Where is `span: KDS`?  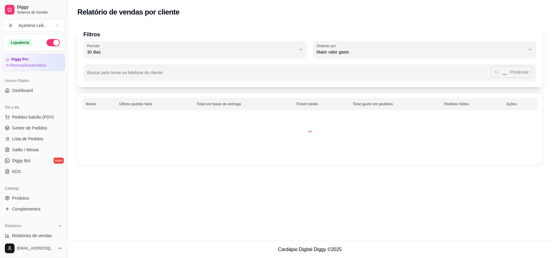 span: KDS is located at coordinates (16, 171).